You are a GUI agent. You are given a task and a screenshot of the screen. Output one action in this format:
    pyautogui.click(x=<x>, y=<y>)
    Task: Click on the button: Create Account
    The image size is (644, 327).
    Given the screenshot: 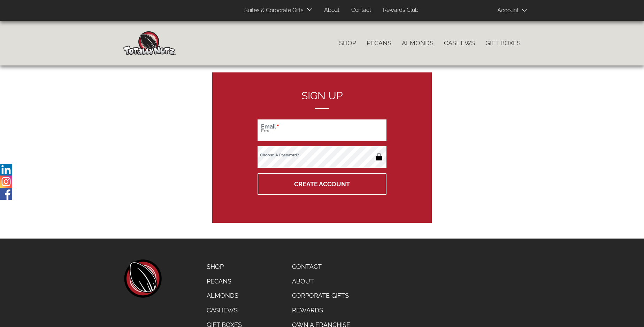 What is the action you would take?
    pyautogui.click(x=322, y=184)
    